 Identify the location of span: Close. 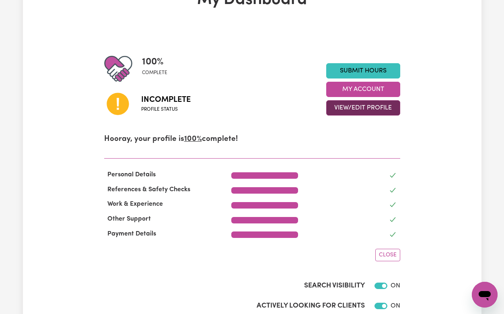
(388, 255).